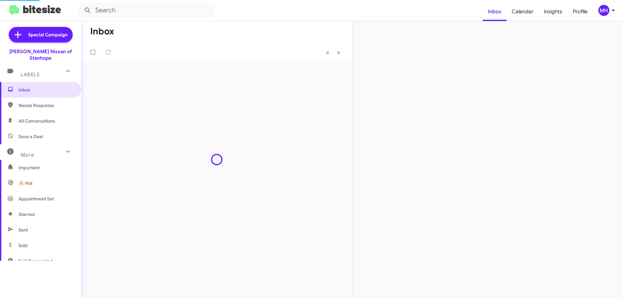 The width and height of the screenshot is (623, 298). What do you see at coordinates (333, 52) in the screenshot?
I see `nav: Page navigation example` at bounding box center [333, 52].